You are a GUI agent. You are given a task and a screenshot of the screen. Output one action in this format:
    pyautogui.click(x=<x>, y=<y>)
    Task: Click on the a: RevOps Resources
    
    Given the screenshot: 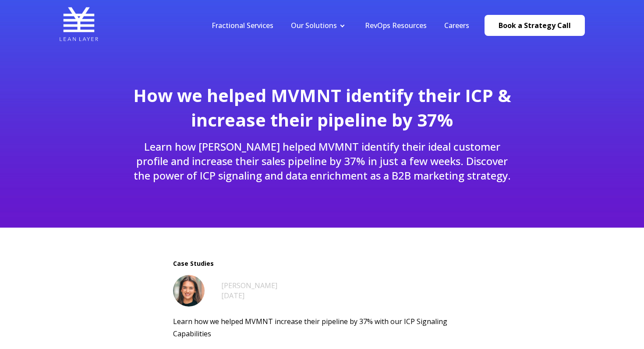 What is the action you would take?
    pyautogui.click(x=396, y=25)
    